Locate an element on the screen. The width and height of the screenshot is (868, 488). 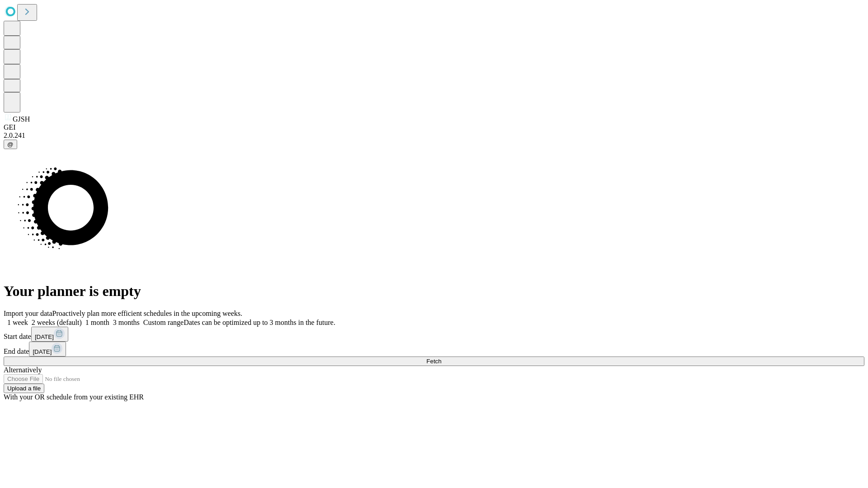
div: GEI is located at coordinates (434, 128).